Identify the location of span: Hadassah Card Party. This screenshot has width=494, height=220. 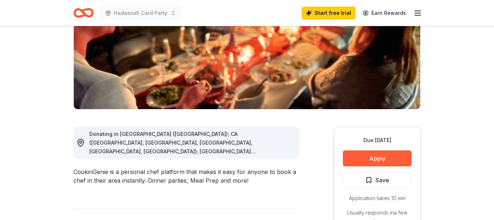
(141, 13).